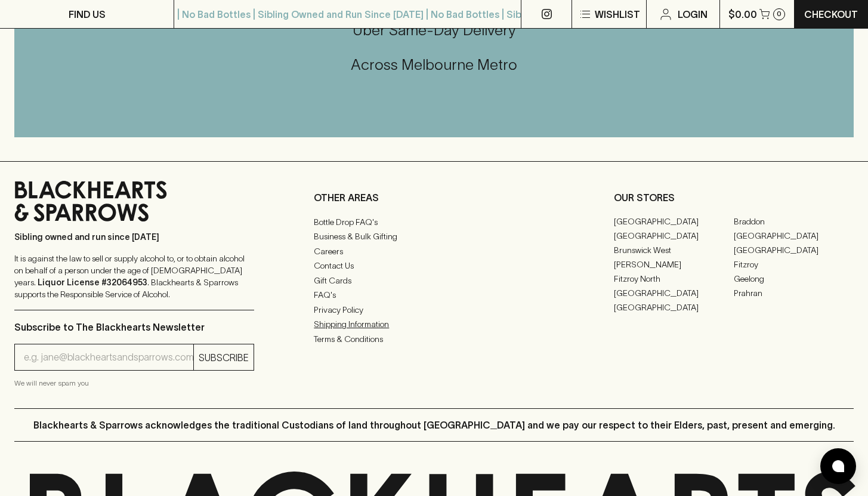  I want to click on a: Gift Cards, so click(434, 281).